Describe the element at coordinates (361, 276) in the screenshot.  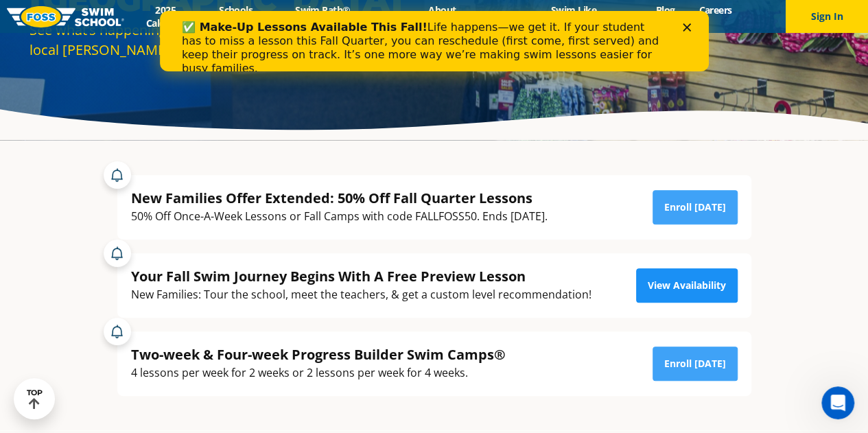
I see `div: Your Fall Swim Journey Begins With A Free Preview Lesson` at that location.